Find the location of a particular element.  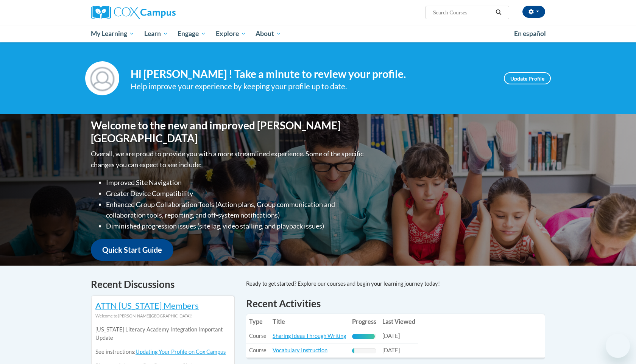

a: Cox Campus is located at coordinates (163, 12).